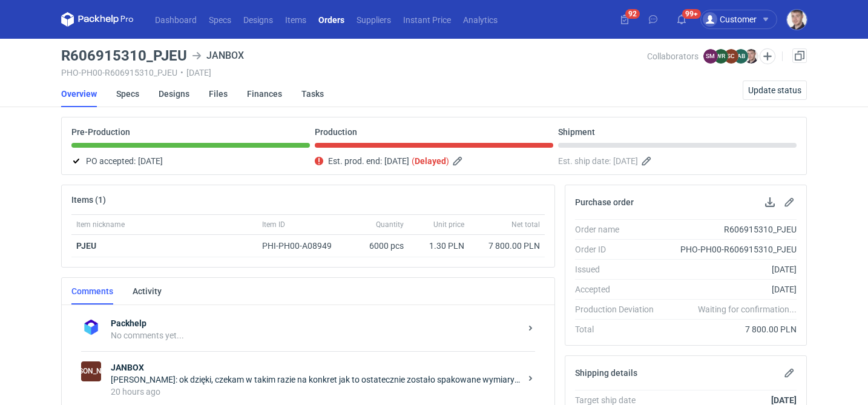 Image resolution: width=868 pixels, height=405 pixels. Describe the element at coordinates (797, 19) in the screenshot. I see `button: Maciej Sikora` at that location.